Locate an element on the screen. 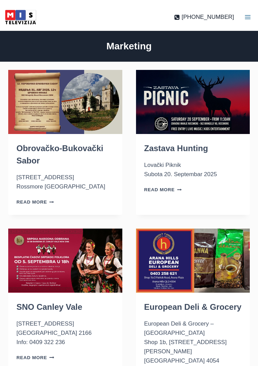  img: MIS Television is located at coordinates (21, 17).